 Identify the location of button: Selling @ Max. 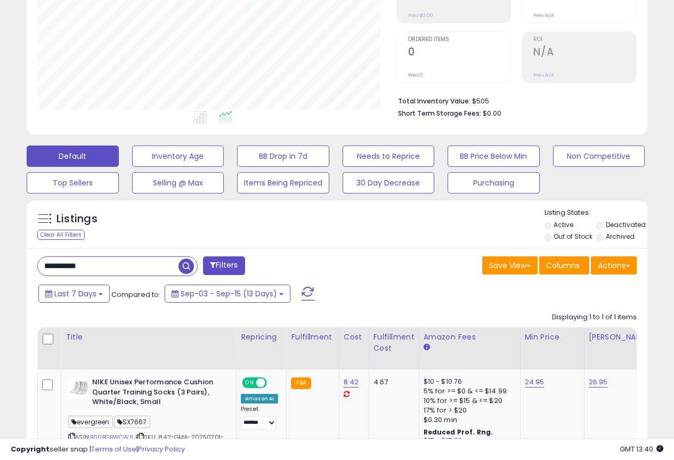
(178, 183).